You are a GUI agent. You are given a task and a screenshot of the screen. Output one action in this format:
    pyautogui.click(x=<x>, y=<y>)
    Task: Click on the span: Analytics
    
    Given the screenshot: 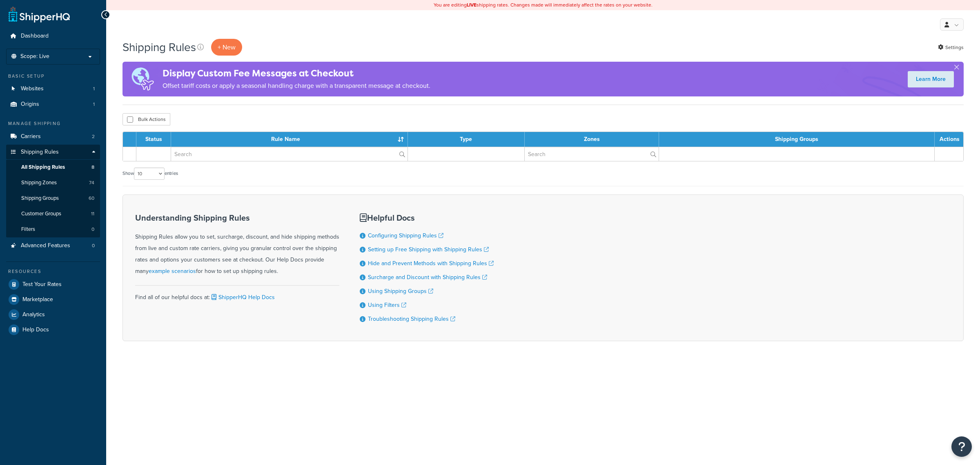 What is the action you would take?
    pyautogui.click(x=34, y=314)
    